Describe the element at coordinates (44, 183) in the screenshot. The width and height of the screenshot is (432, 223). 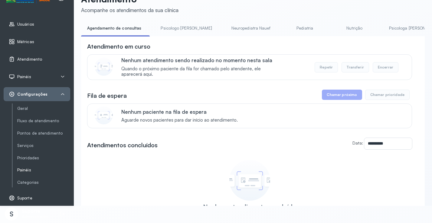
I see `a: Categorias` at that location.